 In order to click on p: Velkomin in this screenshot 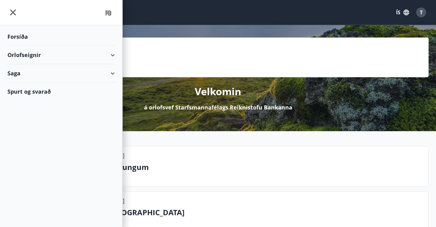, I will do `click(218, 91)`.